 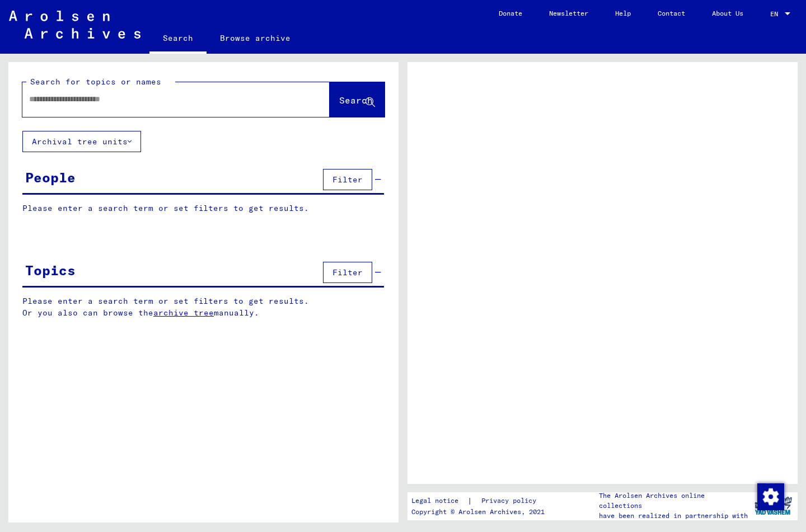 I want to click on img: Change consent, so click(x=771, y=497).